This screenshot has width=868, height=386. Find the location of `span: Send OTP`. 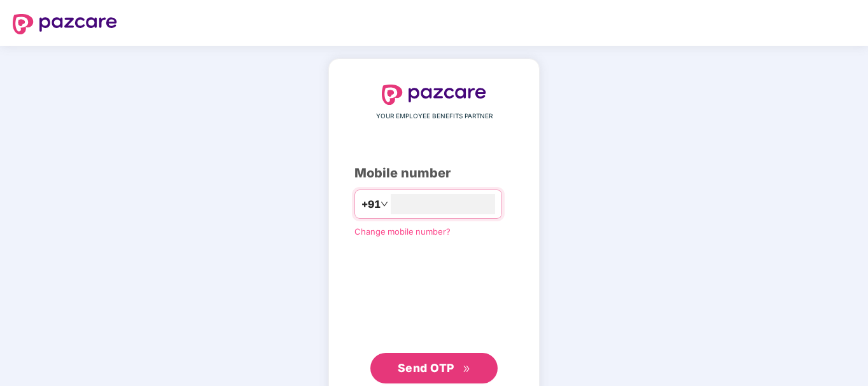

span: Send OTP is located at coordinates (425, 368).